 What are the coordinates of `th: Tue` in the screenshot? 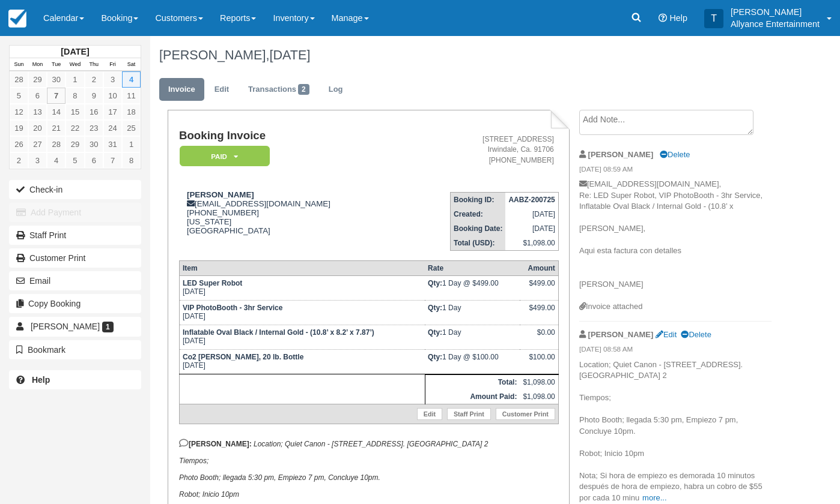 It's located at (56, 65).